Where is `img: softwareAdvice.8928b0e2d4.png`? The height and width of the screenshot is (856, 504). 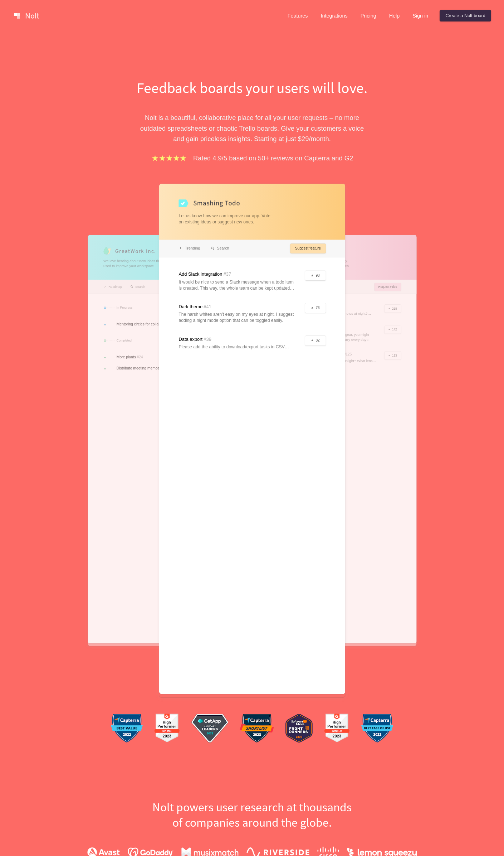 img: softwareAdvice.8928b0e2d4.png is located at coordinates (299, 728).